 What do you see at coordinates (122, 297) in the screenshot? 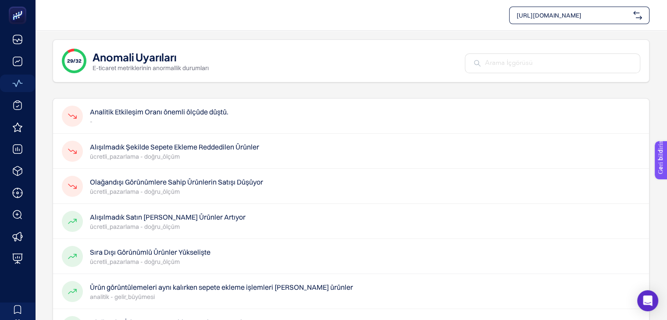
I see `font: analitik - gelir_büyümesi` at bounding box center [122, 297].